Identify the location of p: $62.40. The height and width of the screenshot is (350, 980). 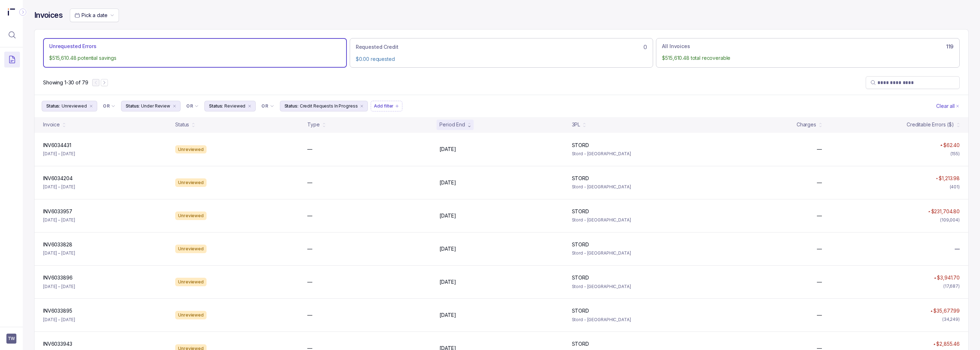
(951, 145).